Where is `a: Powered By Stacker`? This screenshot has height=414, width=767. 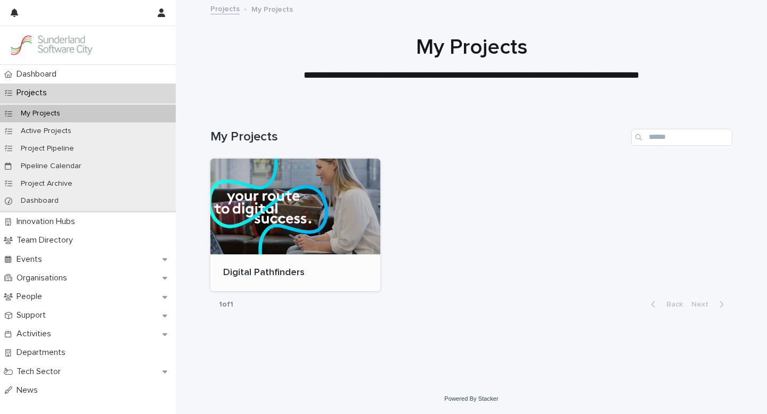 a: Powered By Stacker is located at coordinates (471, 399).